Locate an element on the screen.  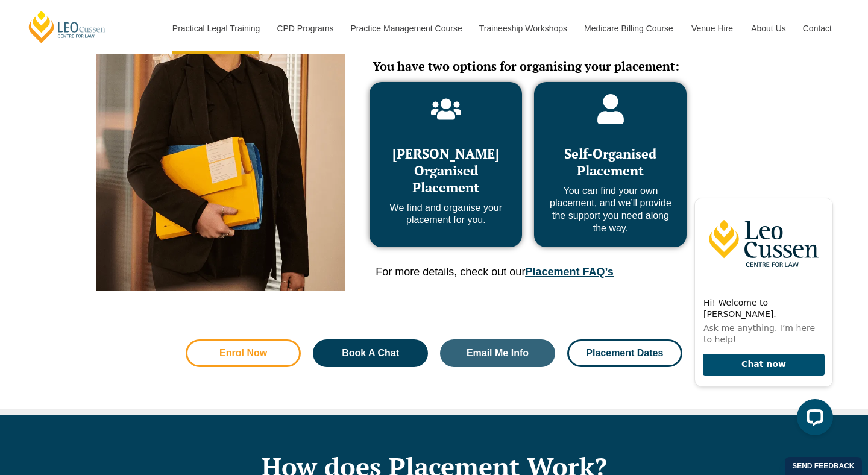
img: Leo Cussen Centre for Law Logo is located at coordinates (79, 56).